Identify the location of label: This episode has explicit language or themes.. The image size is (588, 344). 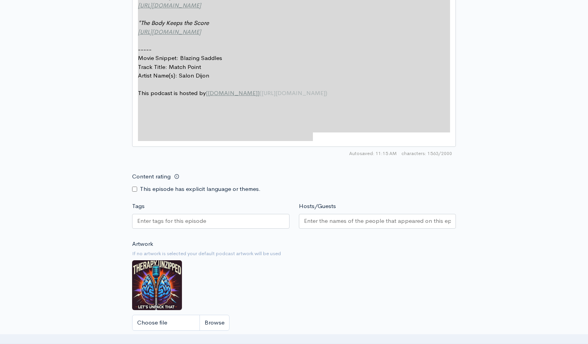
(200, 189).